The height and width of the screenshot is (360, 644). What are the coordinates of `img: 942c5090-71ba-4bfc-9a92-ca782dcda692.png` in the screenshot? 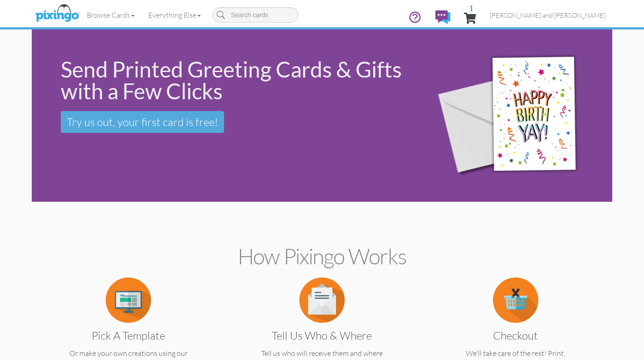 It's located at (517, 116).